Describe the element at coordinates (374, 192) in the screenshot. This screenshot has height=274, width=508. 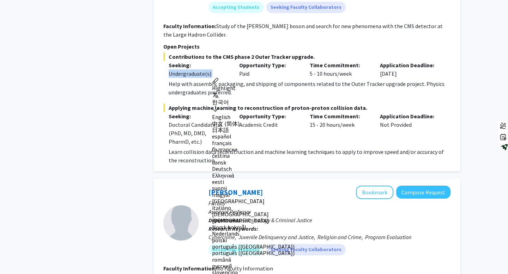
I see `button: Add Siying Guo to Bookmarks` at that location.